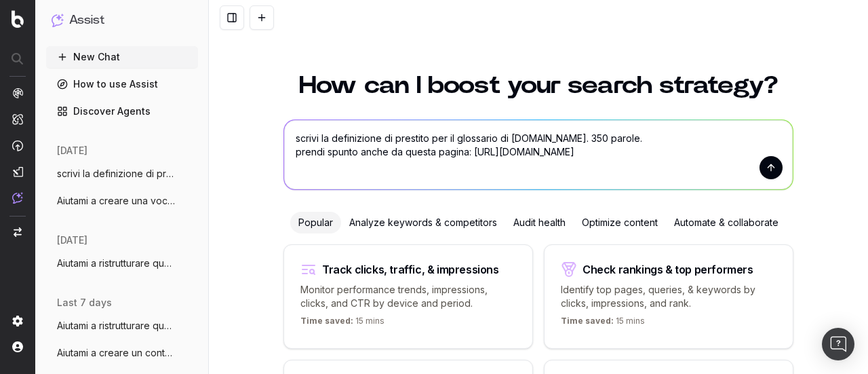 The image size is (868, 374). What do you see at coordinates (117, 201) in the screenshot?
I see `span: Aiutami a creare una voce di glossario d` at bounding box center [117, 201].